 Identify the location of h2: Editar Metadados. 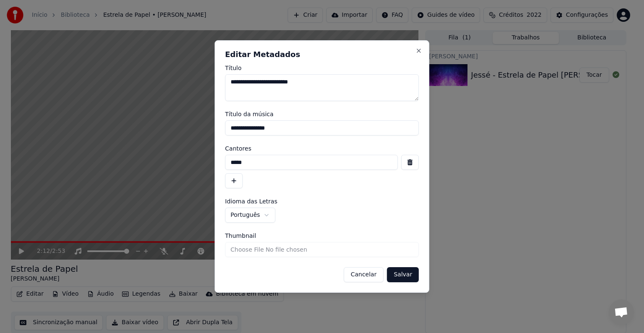
(322, 55).